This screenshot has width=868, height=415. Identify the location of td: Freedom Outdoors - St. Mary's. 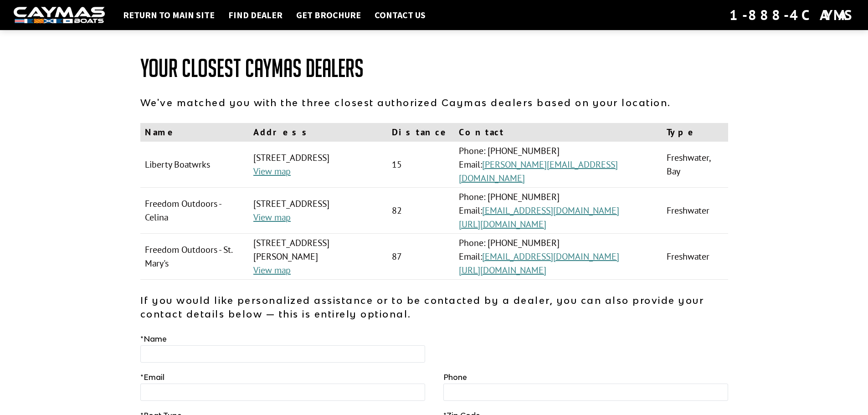
(194, 256).